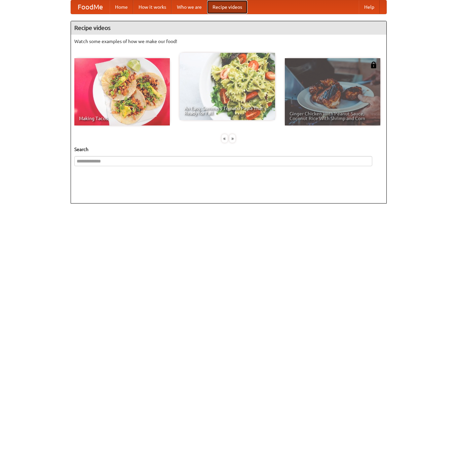 This screenshot has width=457, height=476. What do you see at coordinates (122, 7) in the screenshot?
I see `a: Home` at bounding box center [122, 7].